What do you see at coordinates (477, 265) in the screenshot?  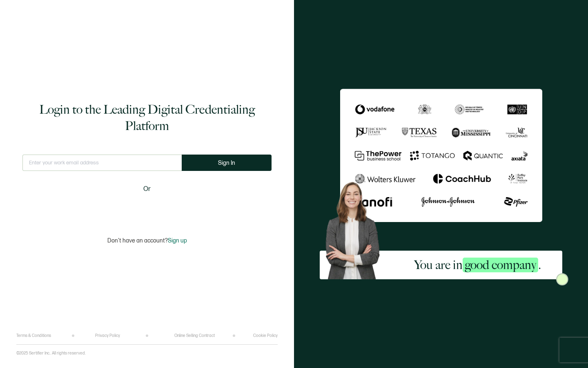 I see `h2: You are in .` at bounding box center [477, 265].